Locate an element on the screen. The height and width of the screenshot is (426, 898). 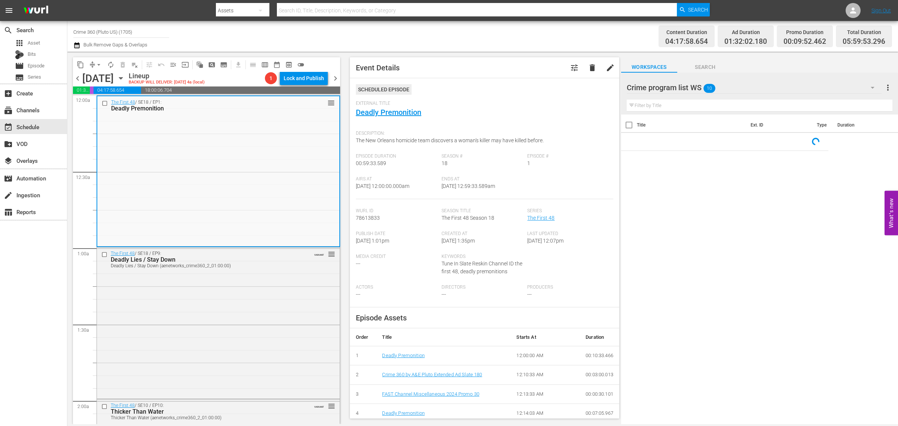
span: VARIANT is located at coordinates (319, 253).